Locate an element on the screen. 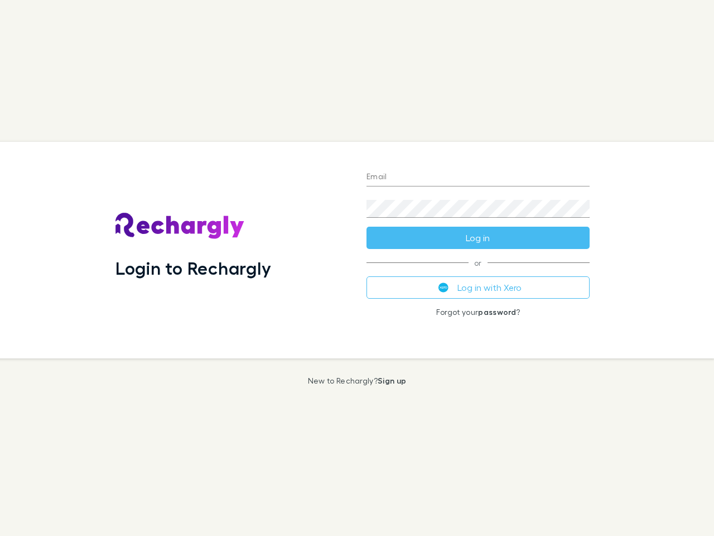 The height and width of the screenshot is (536, 714). a: Sign up is located at coordinates (392, 380).